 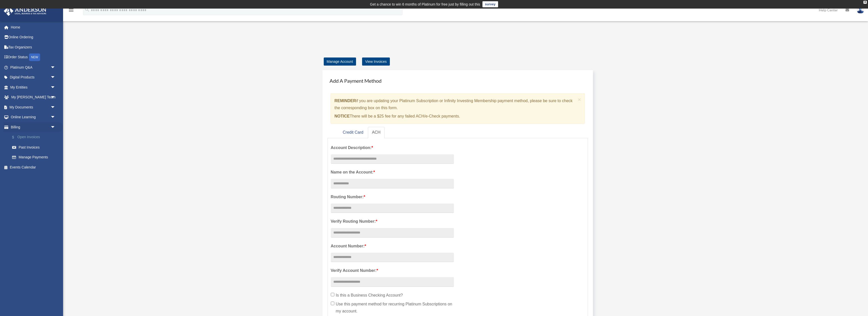 I want to click on a: View Invoices, so click(x=375, y=61).